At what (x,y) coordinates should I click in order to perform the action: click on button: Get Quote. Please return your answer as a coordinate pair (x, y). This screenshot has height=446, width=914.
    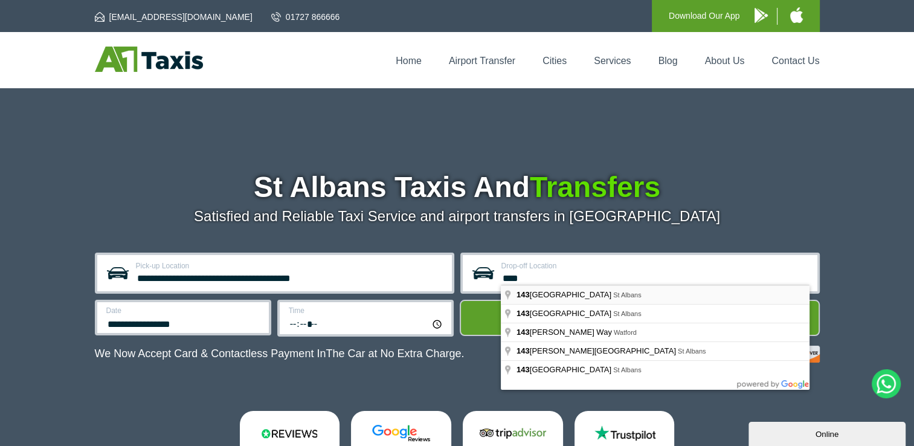
    Looking at the image, I should click on (640, 318).